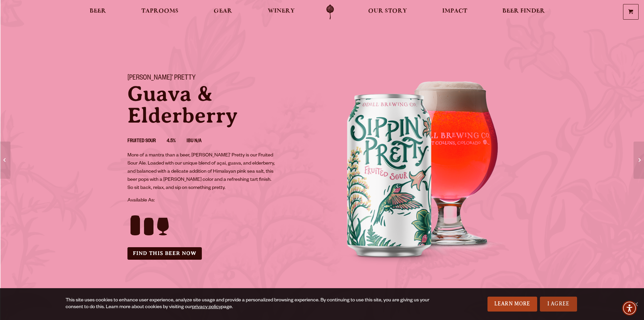  What do you see at coordinates (387, 12) in the screenshot?
I see `a: Our Story` at bounding box center [387, 12].